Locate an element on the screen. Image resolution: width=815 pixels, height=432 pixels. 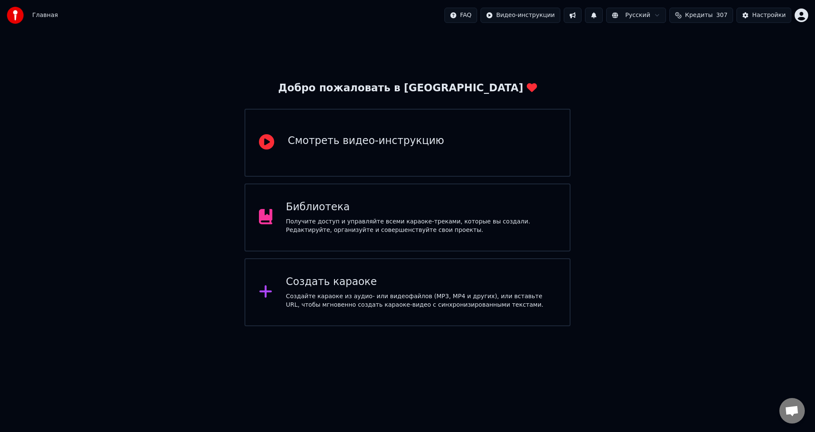
button: Кредиты307 is located at coordinates (701, 15).